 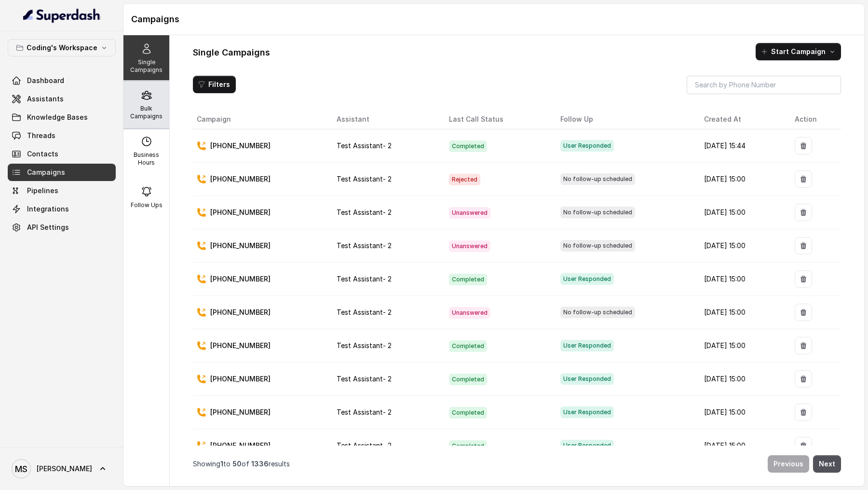 I want to click on input: Search by Phone Number, so click(x=764, y=85).